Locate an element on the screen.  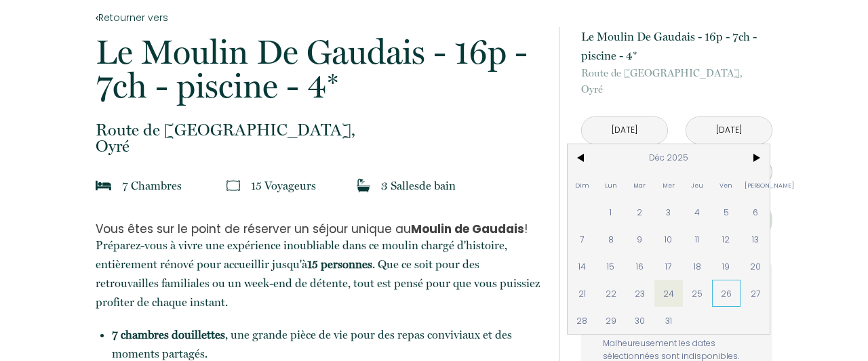
span: 10 is located at coordinates (669, 239).